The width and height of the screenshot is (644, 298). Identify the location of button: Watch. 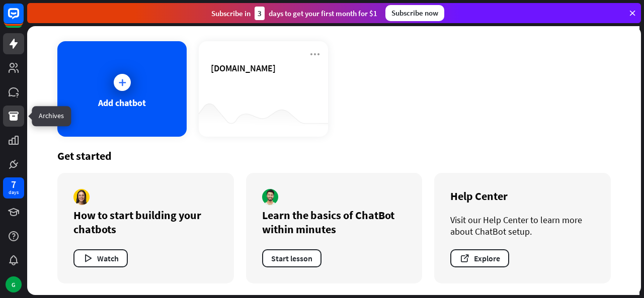
(101, 259).